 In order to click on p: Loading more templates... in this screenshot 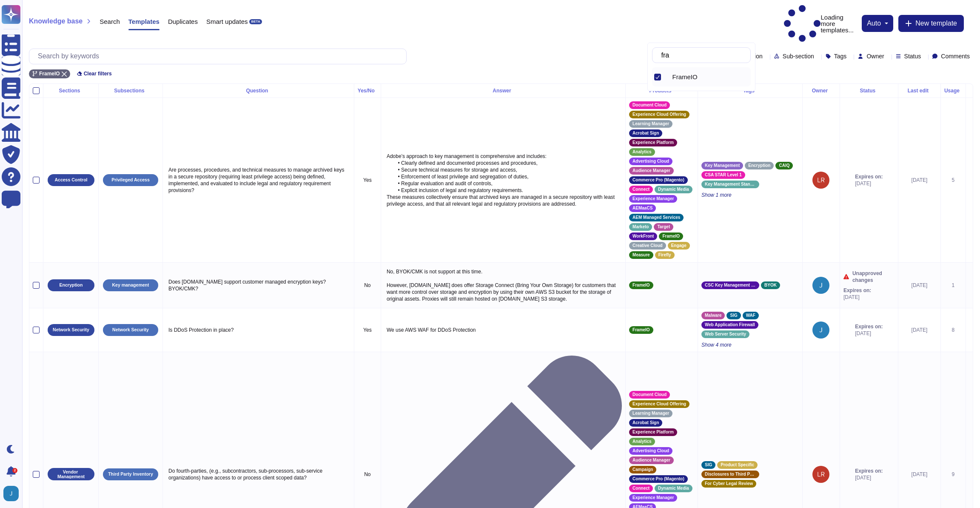, I will do `click(820, 24)`.